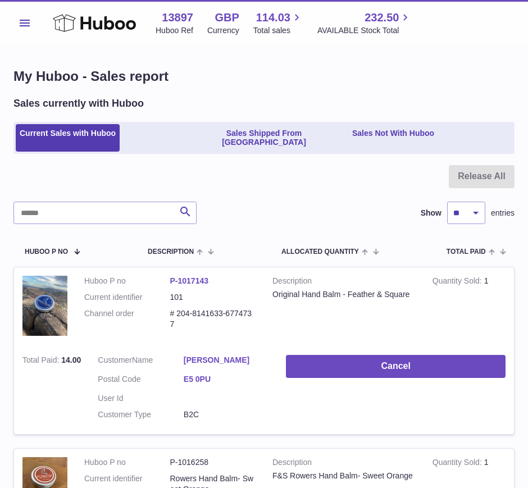 This screenshot has height=488, width=528. Describe the element at coordinates (115, 360) in the screenshot. I see `span: Customer` at that location.